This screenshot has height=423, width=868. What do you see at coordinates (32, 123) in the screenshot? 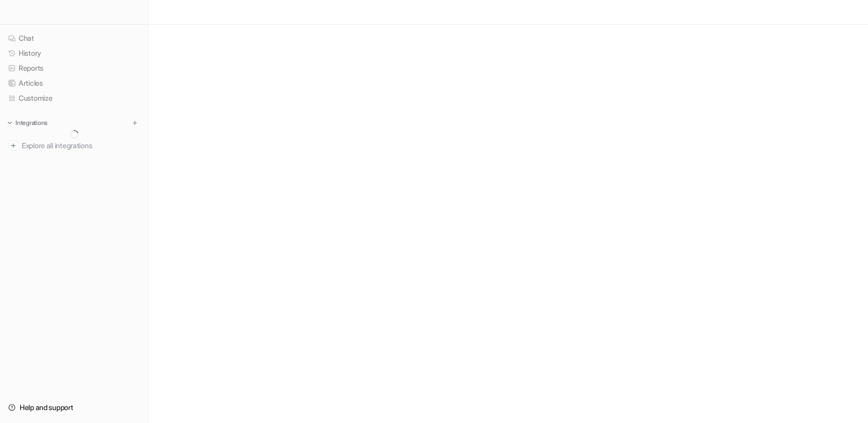
I see `p: Integrations` at bounding box center [32, 123].